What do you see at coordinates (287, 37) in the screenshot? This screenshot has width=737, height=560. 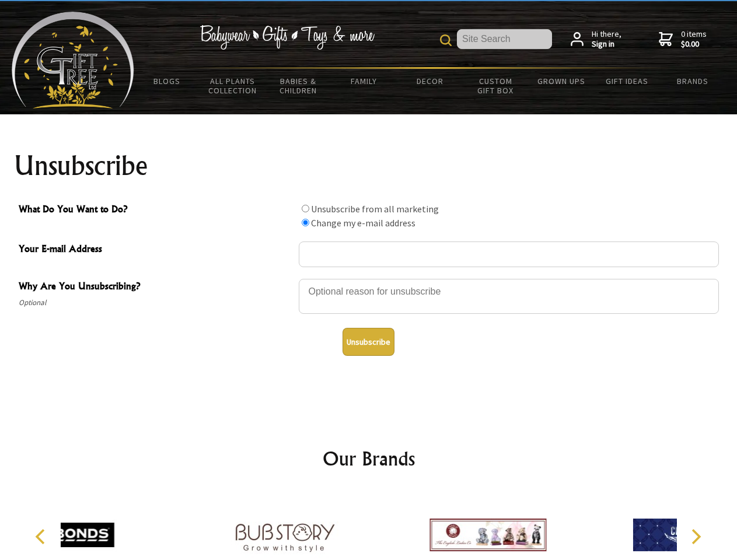 I see `img: Babywear - Gifts - Toys & more` at bounding box center [287, 37].